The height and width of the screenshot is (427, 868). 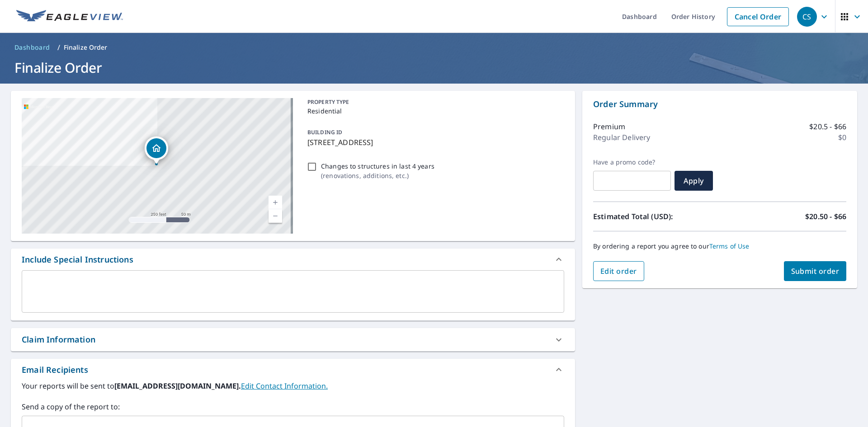 What do you see at coordinates (693, 181) in the screenshot?
I see `span: Apply` at bounding box center [693, 181].